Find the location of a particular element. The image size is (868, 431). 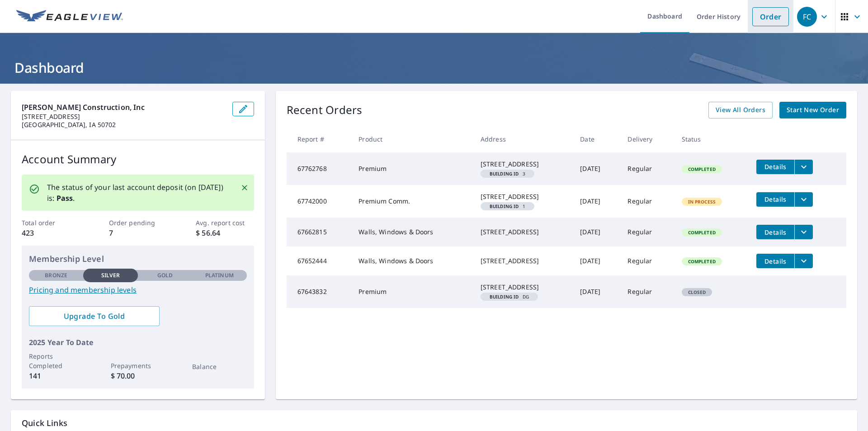

th: Status is located at coordinates (712, 138).